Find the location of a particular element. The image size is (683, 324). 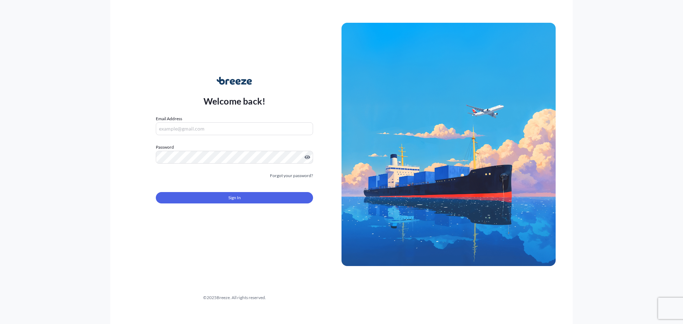

button: Sign In is located at coordinates (235, 198).